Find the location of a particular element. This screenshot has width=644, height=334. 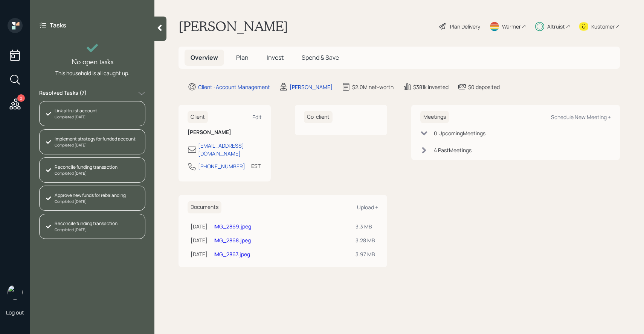

div: Warmer is located at coordinates (512, 26).